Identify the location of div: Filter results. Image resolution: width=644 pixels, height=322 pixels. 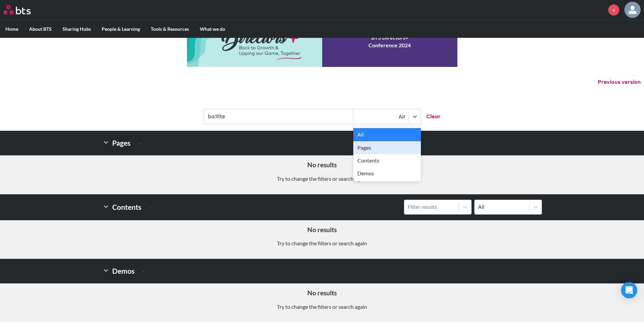
(431, 206).